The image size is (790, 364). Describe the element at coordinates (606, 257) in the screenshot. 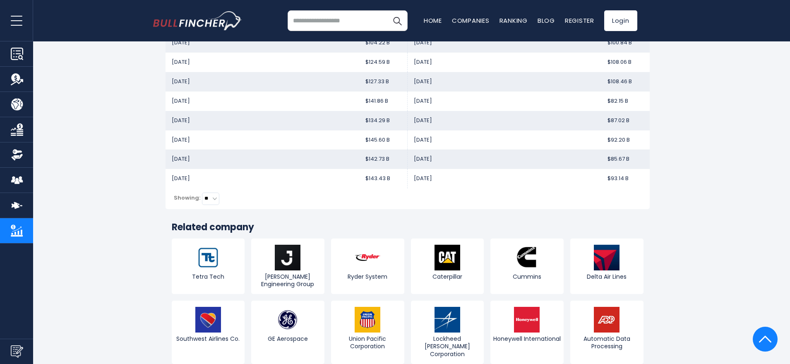

I see `img: DAL logo` at that location.